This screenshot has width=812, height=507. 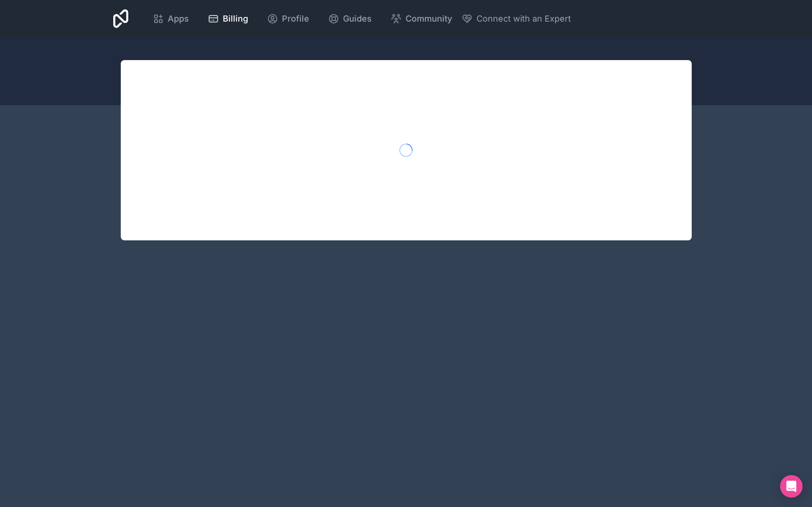 I want to click on span: Profile, so click(x=296, y=19).